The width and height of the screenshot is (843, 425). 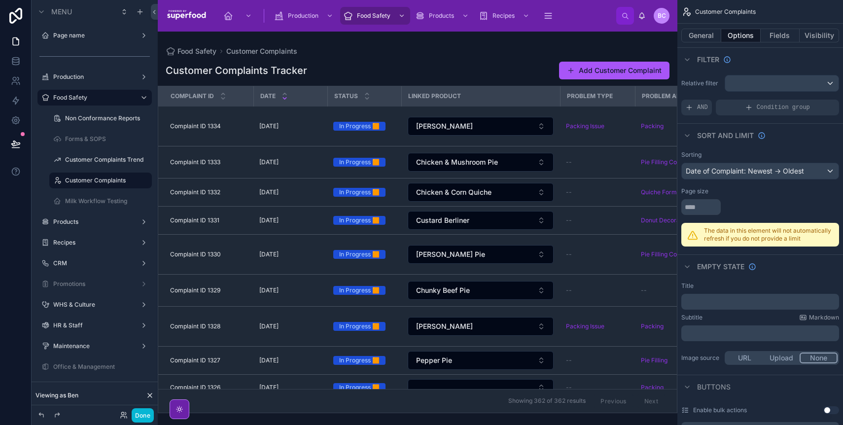 What do you see at coordinates (195, 361) in the screenshot?
I see `span: Complaint ID 1327` at bounding box center [195, 361].